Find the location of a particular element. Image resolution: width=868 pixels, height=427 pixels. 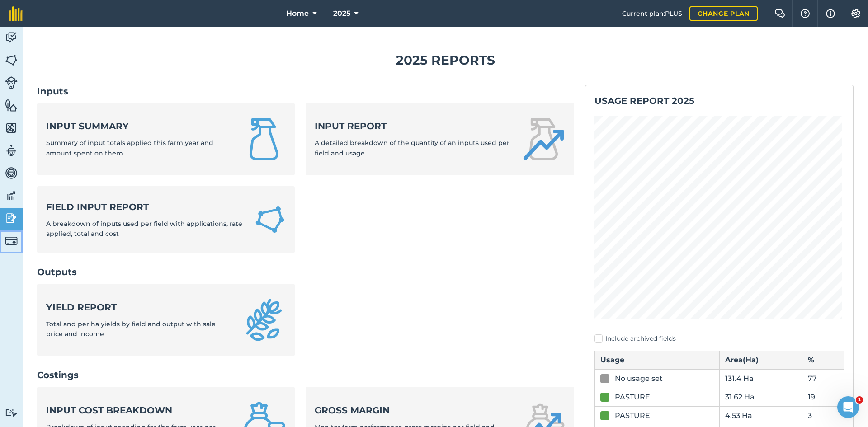

span: Total and per ha yields by field and output with sale price and income is located at coordinates (130, 329).